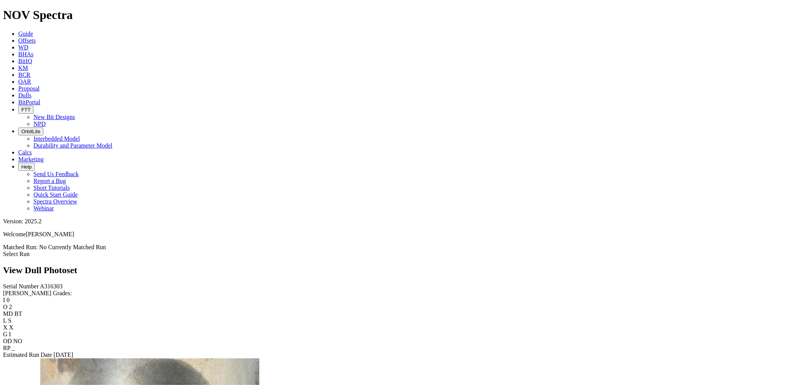 The width and height of the screenshot is (811, 385). I want to click on a: Durability and Parameter Model, so click(73, 145).